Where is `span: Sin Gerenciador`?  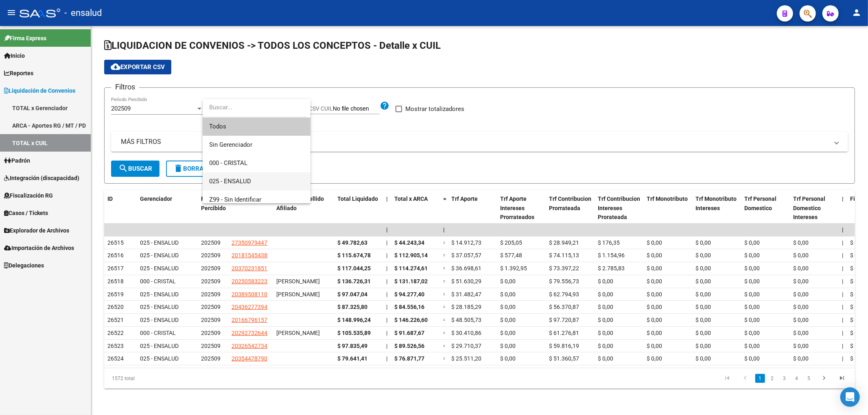
span: Sin Gerenciador is located at coordinates (231, 144).